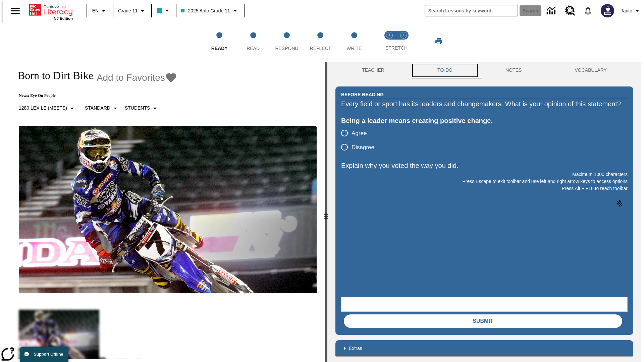 Image resolution: width=644 pixels, height=362 pixels. Describe the element at coordinates (590, 70) in the screenshot. I see `button: VOCABULARY` at that location.